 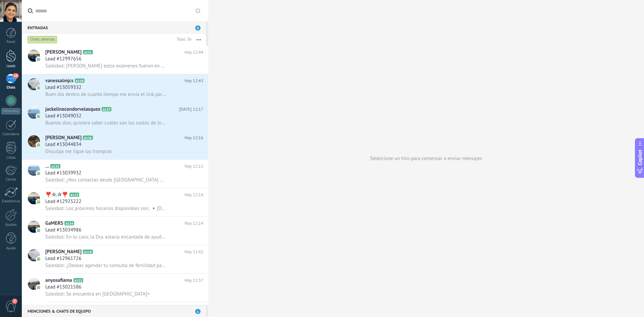 I want to click on span: A138, so click(x=79, y=81).